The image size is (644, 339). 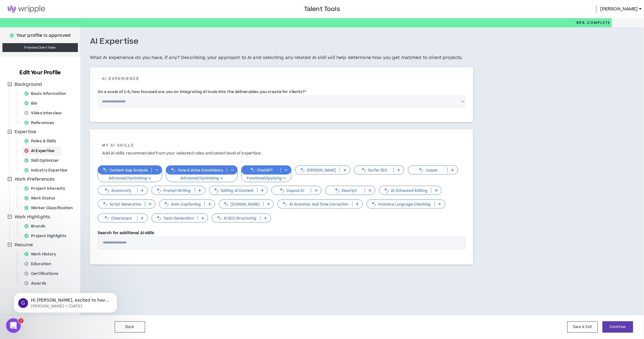 What do you see at coordinates (261, 170) in the screenshot?
I see `p: ChatGPT` at bounding box center [261, 170].